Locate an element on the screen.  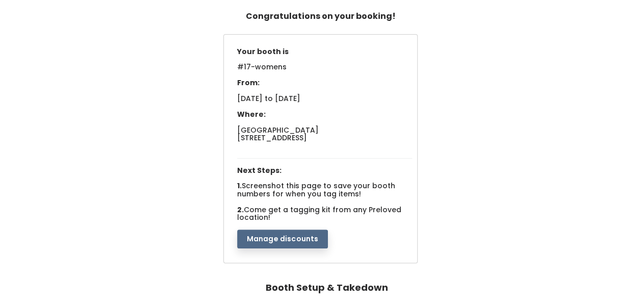
div: 1. 2. is located at coordinates (325, 146).